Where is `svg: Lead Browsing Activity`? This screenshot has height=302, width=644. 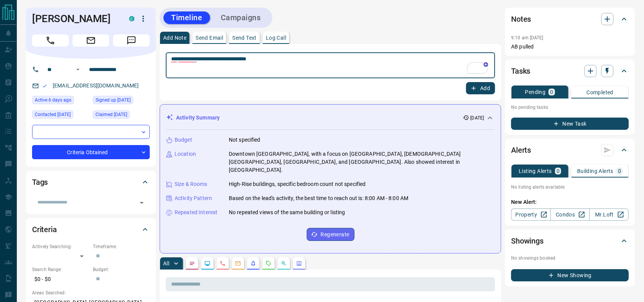
svg: Lead Browsing Activity is located at coordinates (207, 264).